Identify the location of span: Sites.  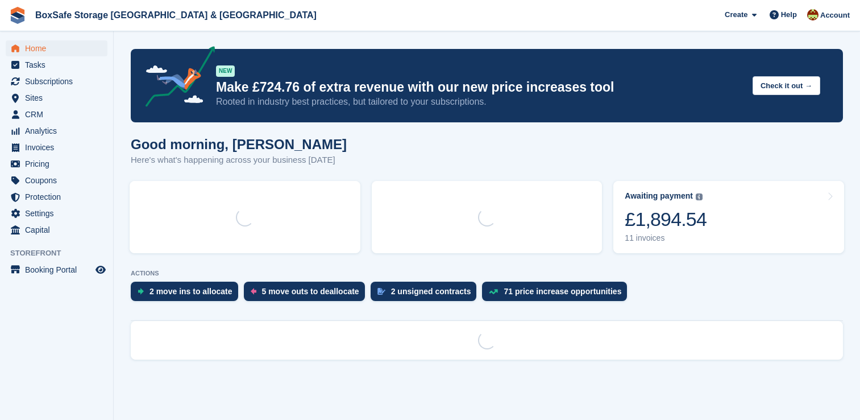
(59, 98).